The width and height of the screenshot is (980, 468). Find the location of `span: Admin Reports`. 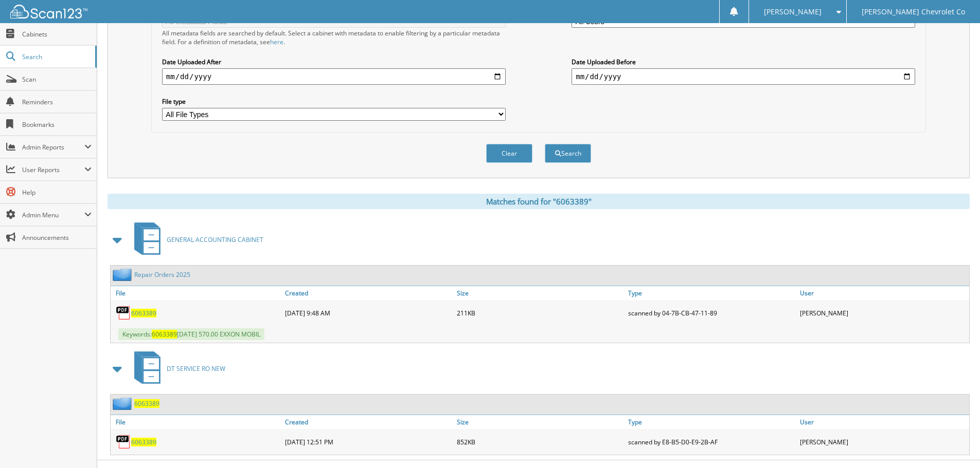

span: Admin Reports is located at coordinates (53, 147).